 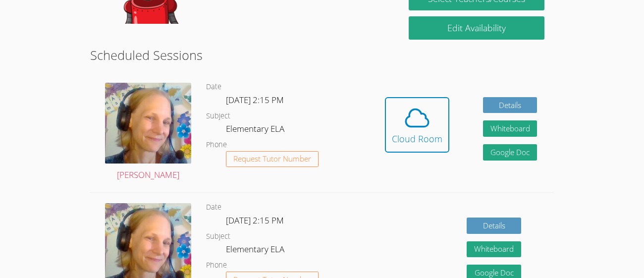 What do you see at coordinates (417, 125) in the screenshot?
I see `button: Cloud Room` at bounding box center [417, 125].